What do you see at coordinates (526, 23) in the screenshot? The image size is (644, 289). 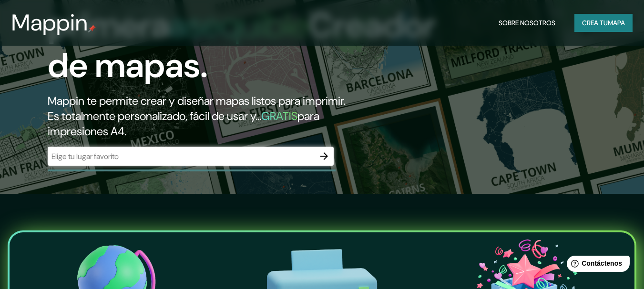 I see `button: Sobre nosotros` at bounding box center [526, 23].